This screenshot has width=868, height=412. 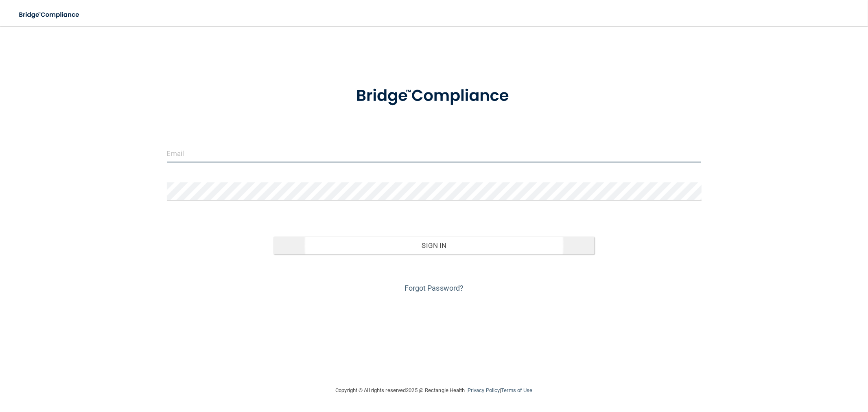 What do you see at coordinates (517, 390) in the screenshot?
I see `a: Terms of Use` at bounding box center [517, 390].